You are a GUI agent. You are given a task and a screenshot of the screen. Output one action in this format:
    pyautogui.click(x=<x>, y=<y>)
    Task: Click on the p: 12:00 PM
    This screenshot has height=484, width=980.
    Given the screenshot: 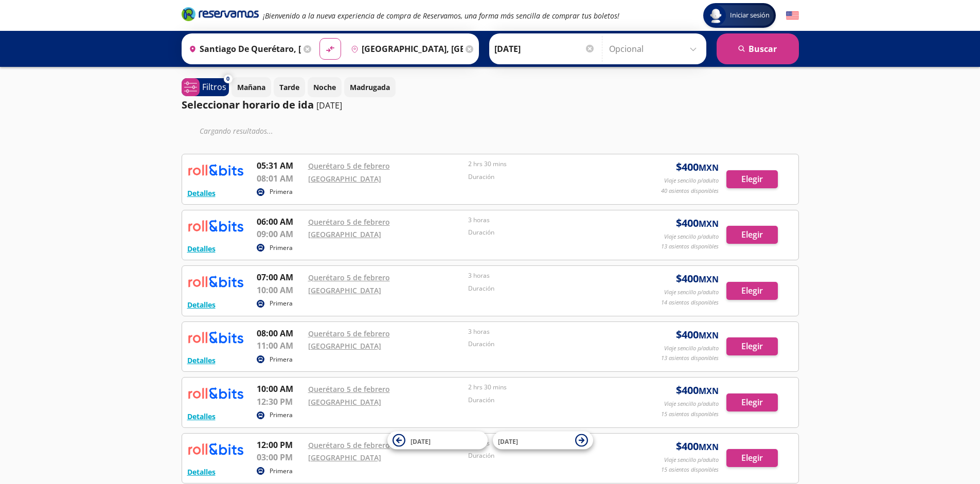 What is the action you would take?
    pyautogui.click(x=280, y=445)
    